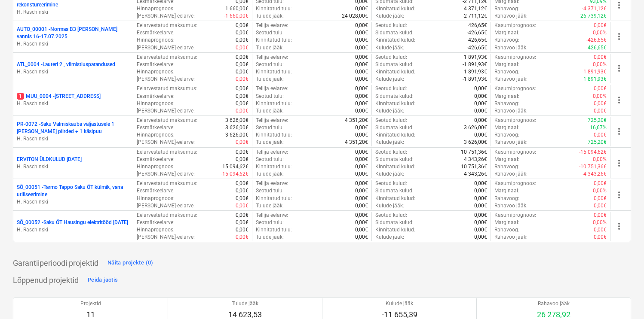  What do you see at coordinates (600, 64) in the screenshot?
I see `p: 0,00%` at bounding box center [600, 64].